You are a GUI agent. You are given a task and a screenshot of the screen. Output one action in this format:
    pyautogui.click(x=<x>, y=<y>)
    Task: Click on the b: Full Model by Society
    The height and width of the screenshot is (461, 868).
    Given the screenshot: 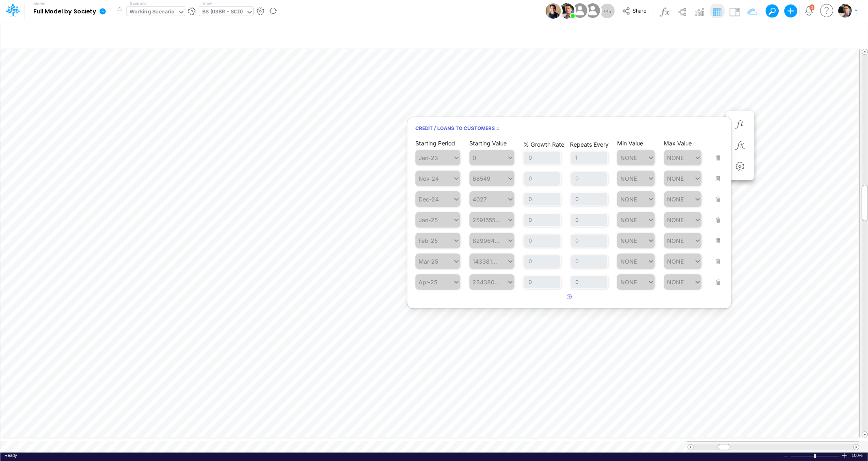 What is the action you would take?
    pyautogui.click(x=65, y=12)
    